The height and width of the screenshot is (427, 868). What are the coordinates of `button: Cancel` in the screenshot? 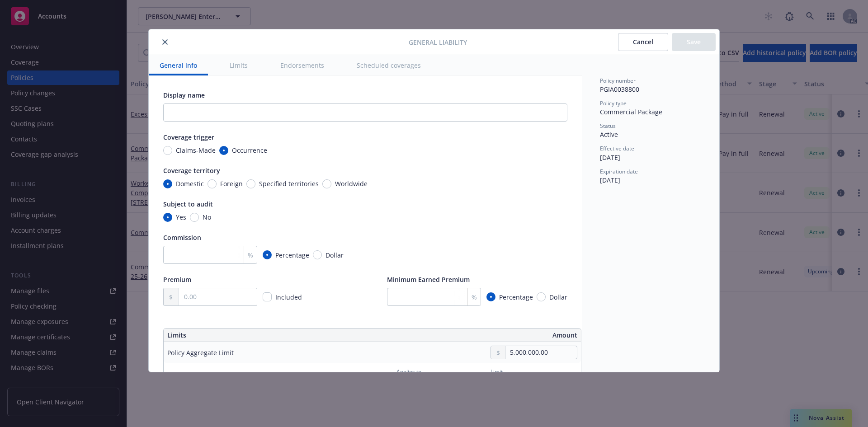 It's located at (643, 42).